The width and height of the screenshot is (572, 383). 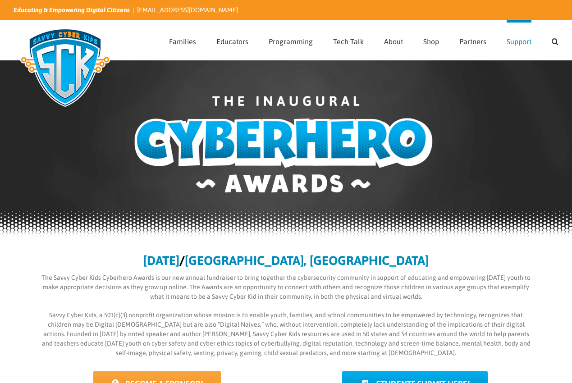 What do you see at coordinates (364, 40) in the screenshot?
I see `nav: Main Menu` at bounding box center [364, 40].